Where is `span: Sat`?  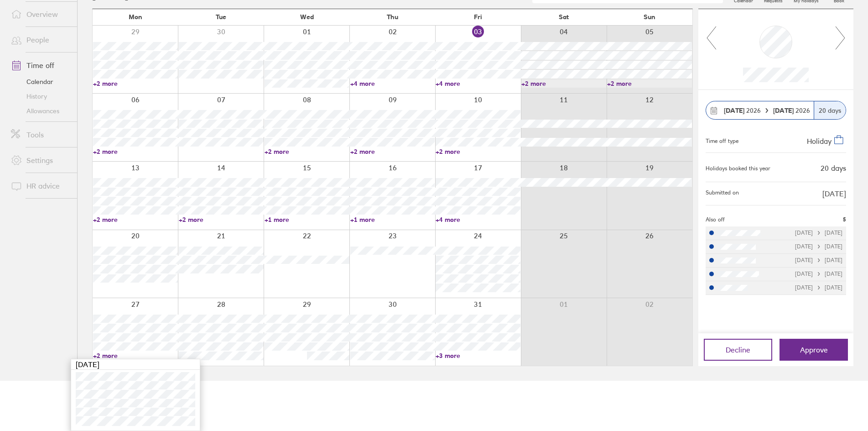 span: Sat is located at coordinates (564, 17).